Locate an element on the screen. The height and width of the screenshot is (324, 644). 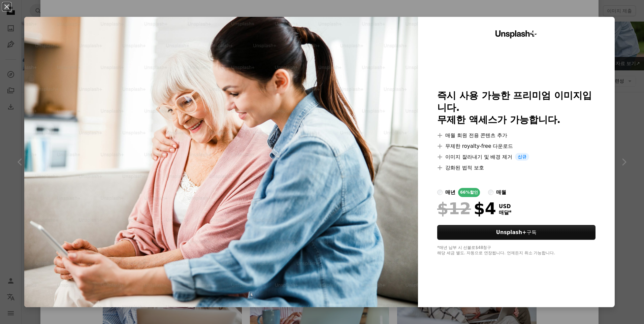
span: USD is located at coordinates (505, 207).